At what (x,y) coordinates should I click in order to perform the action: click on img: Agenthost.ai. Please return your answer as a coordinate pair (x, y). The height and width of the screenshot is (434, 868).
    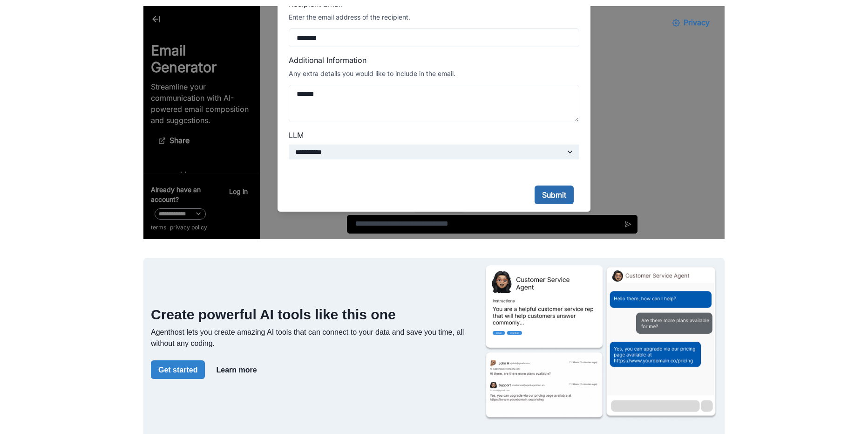
    Looking at the image, I should click on (601, 343).